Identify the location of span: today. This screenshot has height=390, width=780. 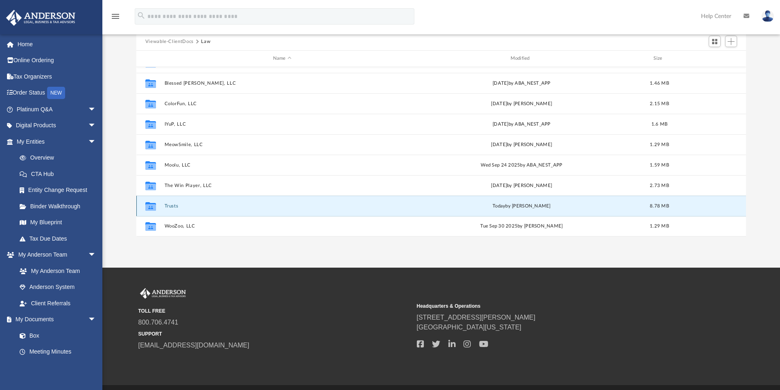
(499, 206).